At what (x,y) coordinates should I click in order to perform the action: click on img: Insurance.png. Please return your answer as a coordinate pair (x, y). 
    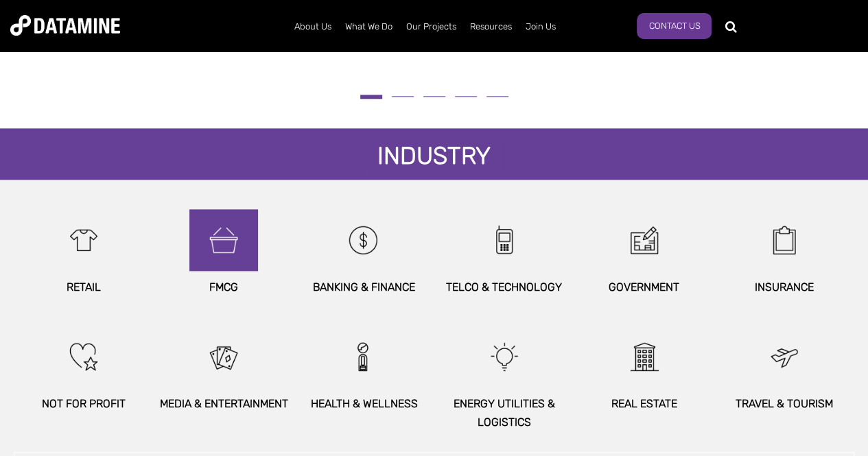
    Looking at the image, I should click on (784, 240).